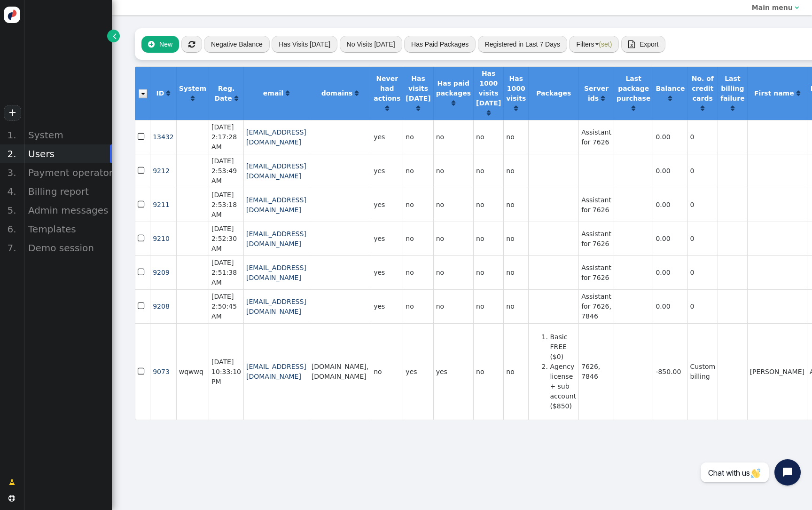 This screenshot has height=510, width=812. Describe the element at coordinates (161, 306) in the screenshot. I see `span: 9208` at that location.